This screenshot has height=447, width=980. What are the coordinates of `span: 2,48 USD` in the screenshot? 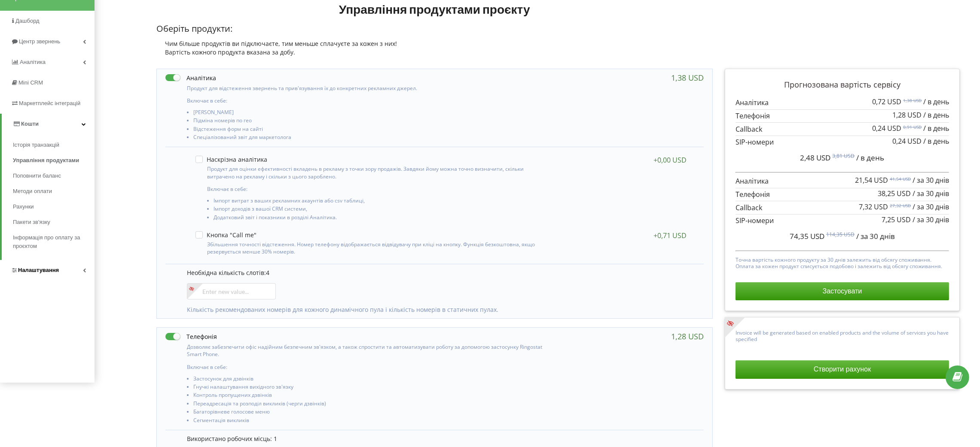 It's located at (815, 157).